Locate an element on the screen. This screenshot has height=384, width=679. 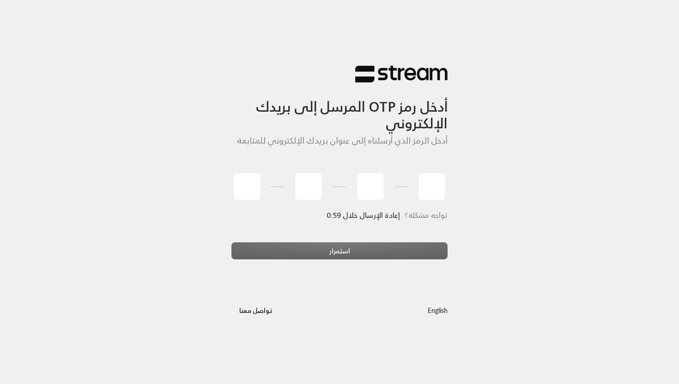
h5: أدخل الرمز الذي أرسلناه إلى عنوان بريدك الإلكتروني للمتابعة is located at coordinates (339, 141).